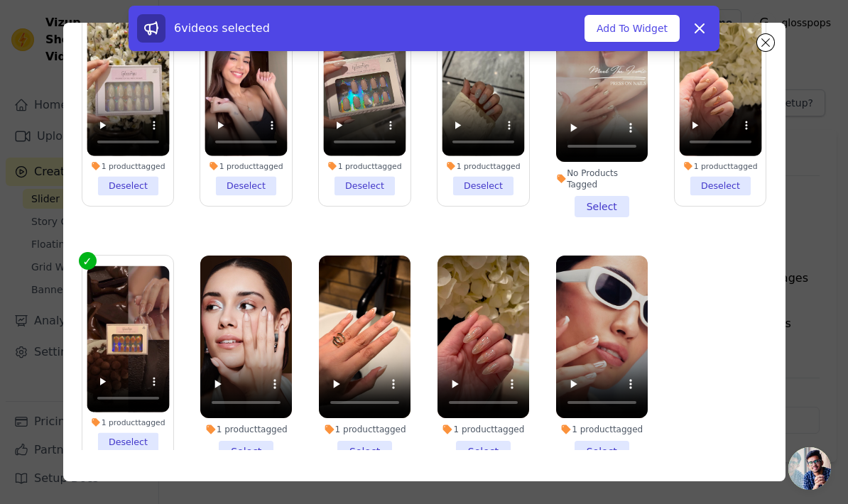  What do you see at coordinates (809, 468) in the screenshot?
I see `a: Open chat` at bounding box center [809, 468].